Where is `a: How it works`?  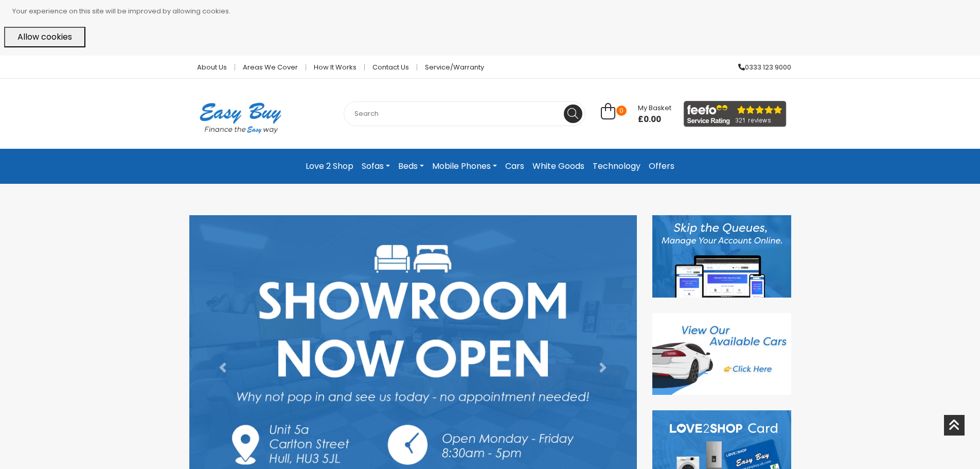
a: How it works is located at coordinates (336, 67).